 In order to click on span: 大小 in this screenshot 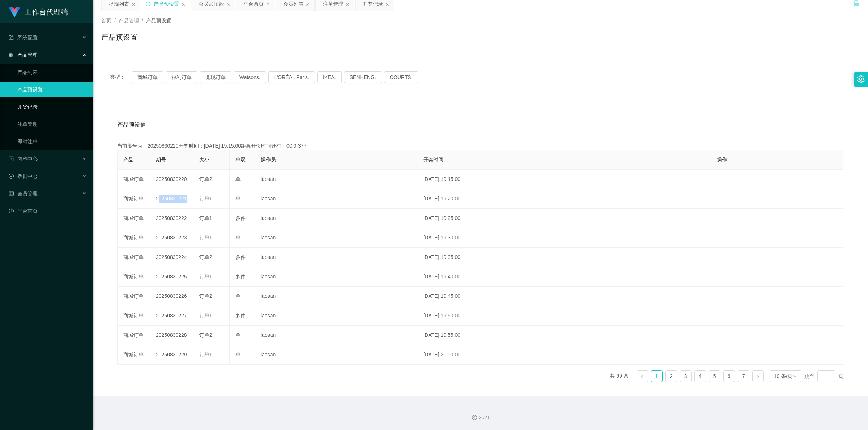, I will do `click(204, 160)`.